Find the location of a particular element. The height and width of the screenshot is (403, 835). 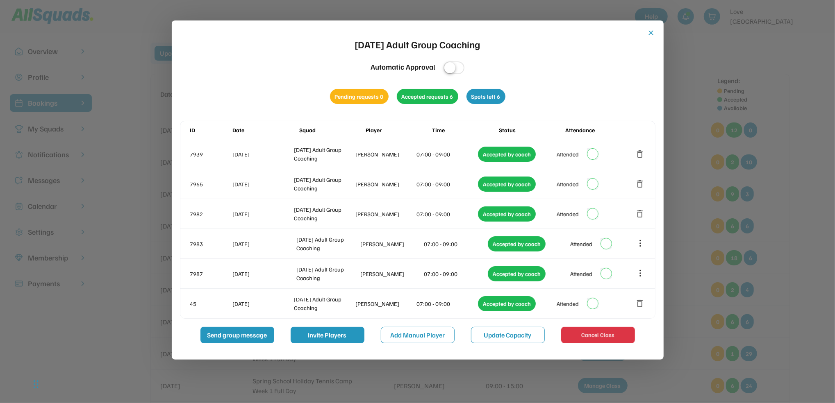

div: Spots left 6 is located at coordinates (486, 96).